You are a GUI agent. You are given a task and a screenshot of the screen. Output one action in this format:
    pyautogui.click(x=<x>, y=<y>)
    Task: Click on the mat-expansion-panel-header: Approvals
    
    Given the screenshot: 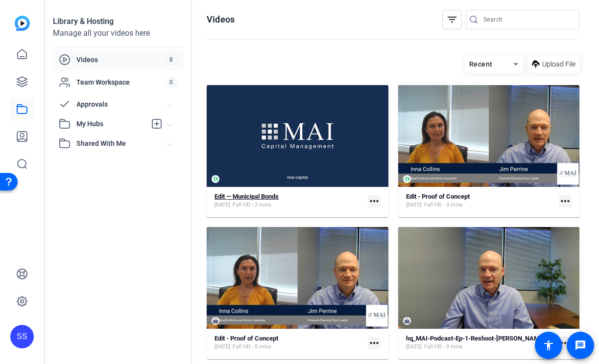 What is the action you would take?
    pyautogui.click(x=118, y=104)
    